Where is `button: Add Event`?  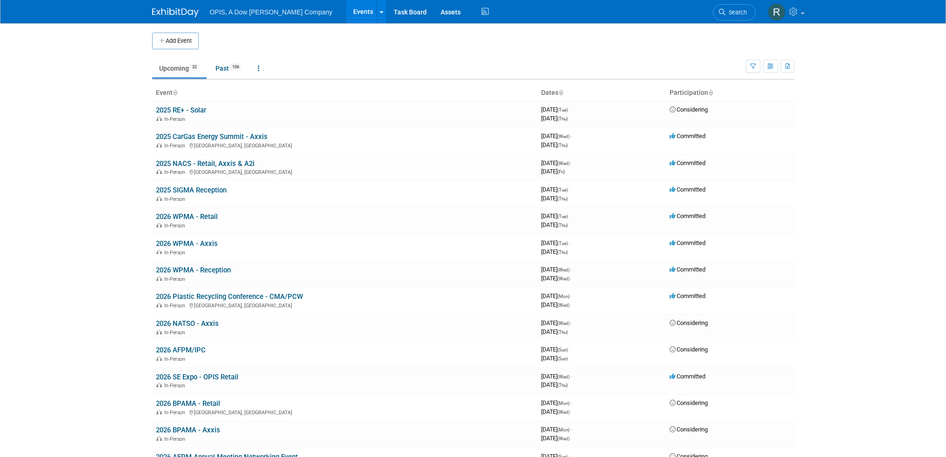
button: Add Event is located at coordinates (175, 41).